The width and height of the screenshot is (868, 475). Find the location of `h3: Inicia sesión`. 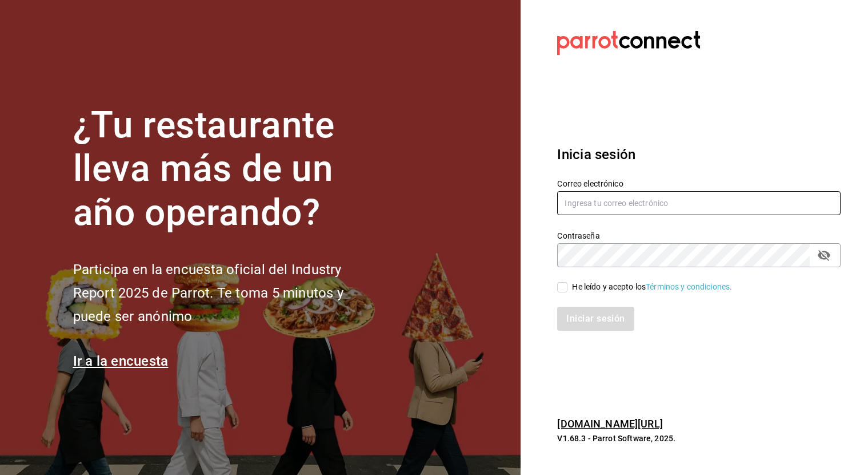

h3: Inicia sesión is located at coordinates (699, 154).